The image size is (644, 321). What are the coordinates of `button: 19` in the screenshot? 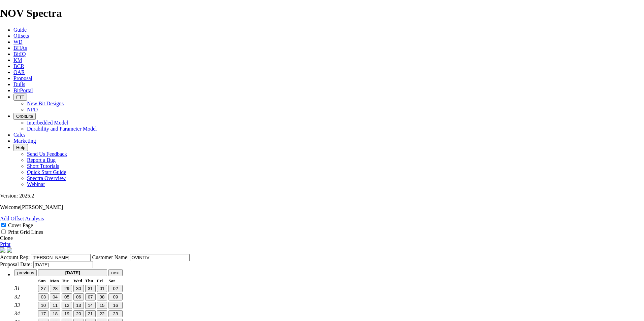 It's located at (66, 314).